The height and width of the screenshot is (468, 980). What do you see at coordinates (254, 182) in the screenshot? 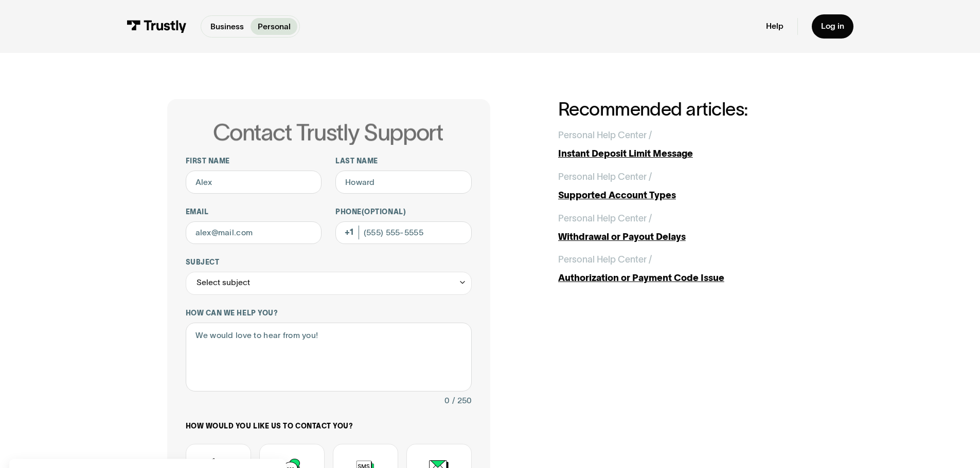
I see `input: Alex` at bounding box center [254, 182].